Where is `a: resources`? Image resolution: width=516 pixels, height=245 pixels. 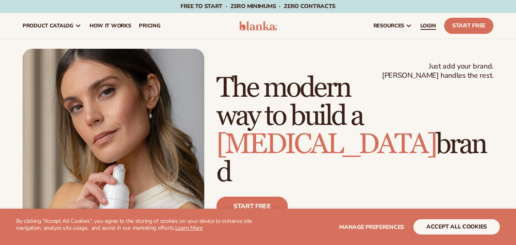 a: resources is located at coordinates (393, 26).